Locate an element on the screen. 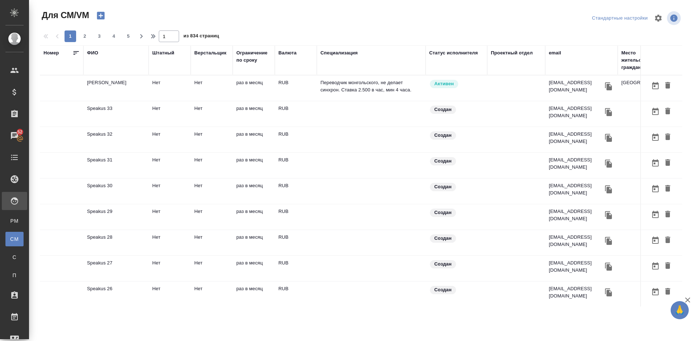  span: 52 is located at coordinates (20, 132).